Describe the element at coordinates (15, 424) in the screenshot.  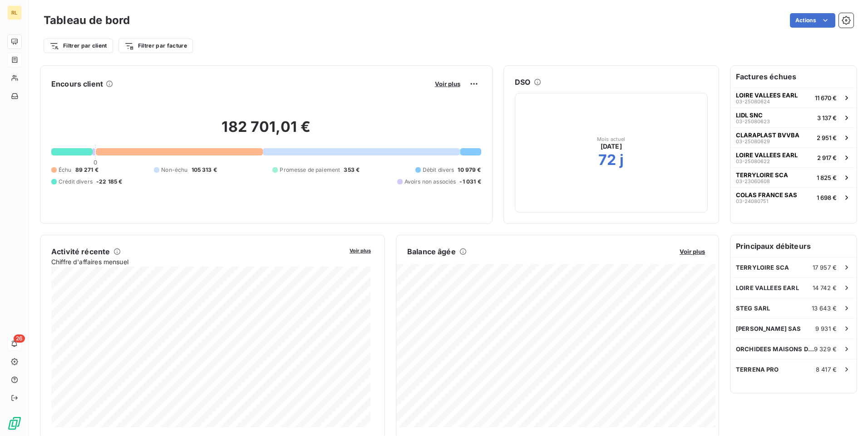
I see `img: Logo LeanPay` at that location.